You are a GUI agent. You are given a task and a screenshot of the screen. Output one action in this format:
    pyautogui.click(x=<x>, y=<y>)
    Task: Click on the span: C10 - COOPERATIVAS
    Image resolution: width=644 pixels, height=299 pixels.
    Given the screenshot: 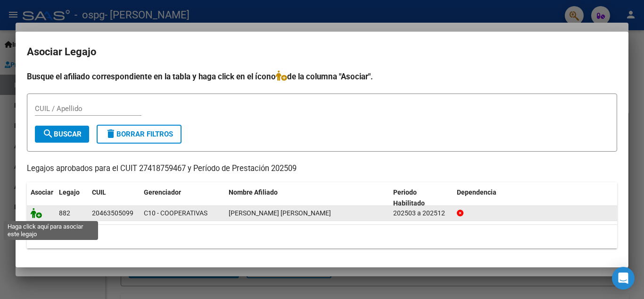 What is the action you would take?
    pyautogui.click(x=175, y=213)
    